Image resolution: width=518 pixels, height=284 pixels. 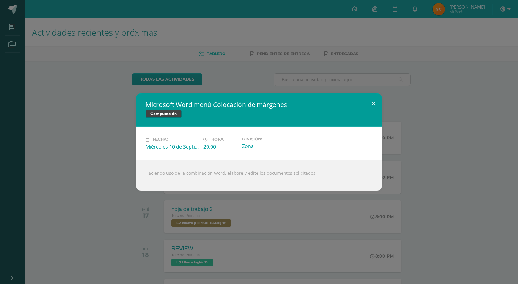 I want to click on span: Fecha:, so click(x=160, y=140).